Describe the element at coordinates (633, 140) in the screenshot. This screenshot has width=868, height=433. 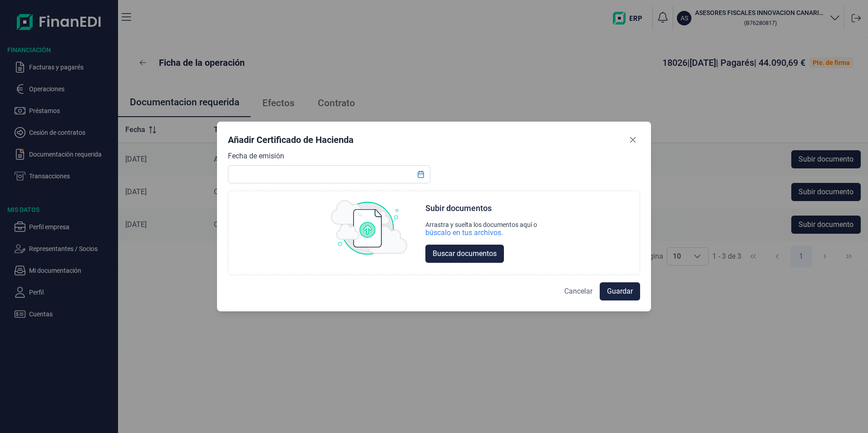
I see `button: Close` at that location.